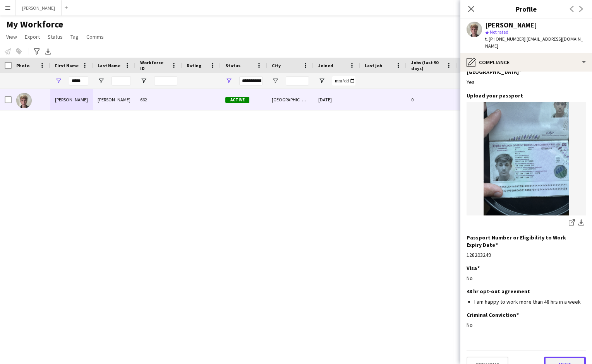  I want to click on img: image.jpg, so click(526, 159).